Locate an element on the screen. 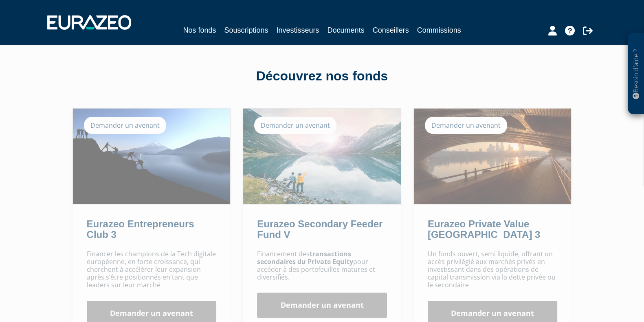 Image resolution: width=644 pixels, height=322 pixels. a: Investisseurs is located at coordinates (298, 30).